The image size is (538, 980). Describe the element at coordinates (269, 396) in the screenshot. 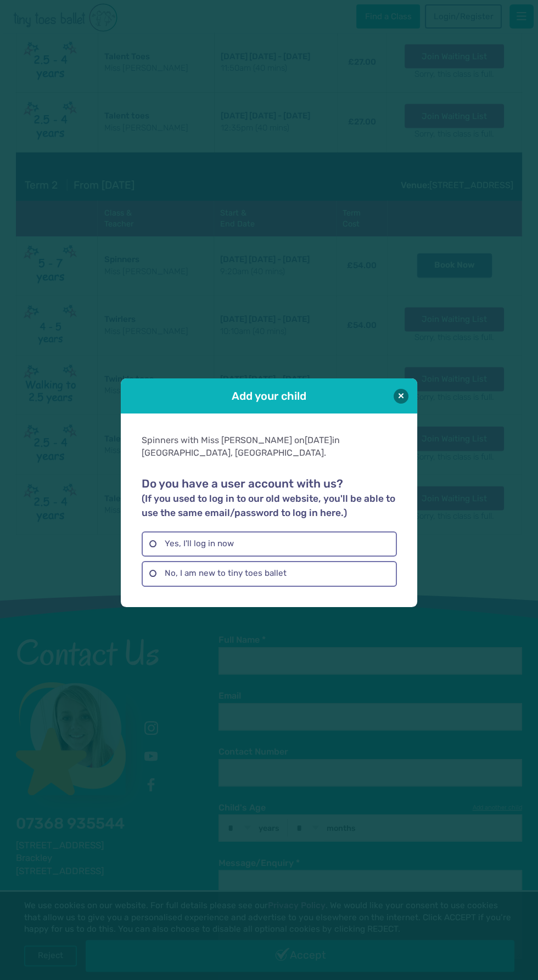

I see `h1: Add your child` at that location.